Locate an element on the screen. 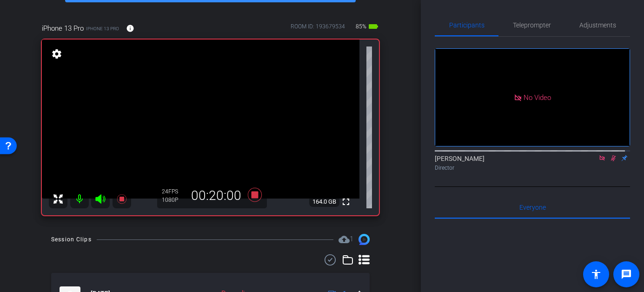  mat-icon: cloud_upload is located at coordinates (344, 240).